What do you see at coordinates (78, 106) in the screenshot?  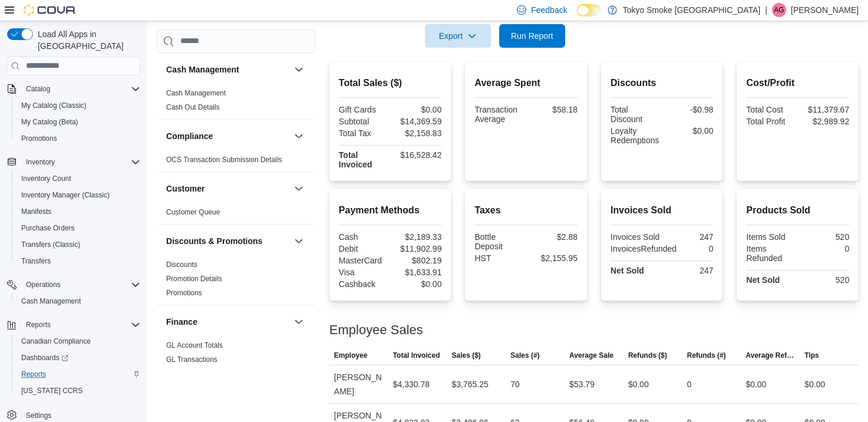 I see `button: My Catalog (Classic)` at bounding box center [78, 106].